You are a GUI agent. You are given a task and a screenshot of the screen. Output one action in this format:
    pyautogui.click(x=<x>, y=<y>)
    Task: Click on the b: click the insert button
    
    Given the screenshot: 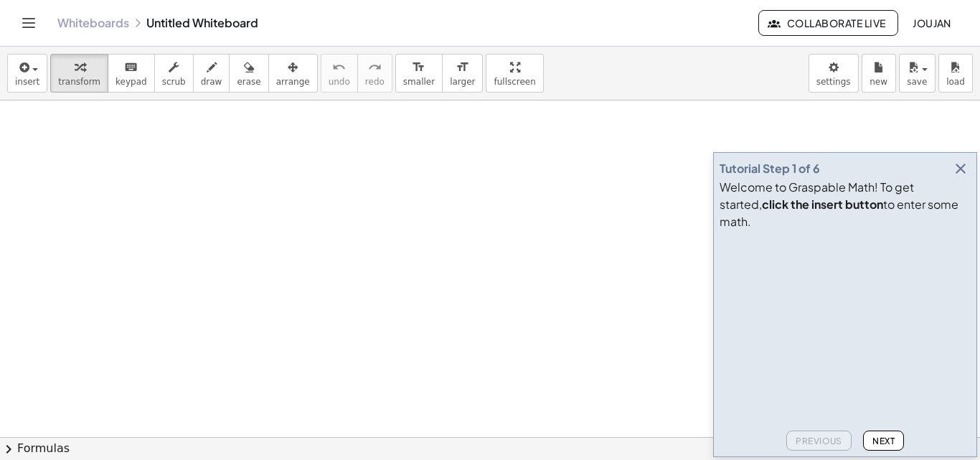 What is the action you would take?
    pyautogui.click(x=822, y=204)
    